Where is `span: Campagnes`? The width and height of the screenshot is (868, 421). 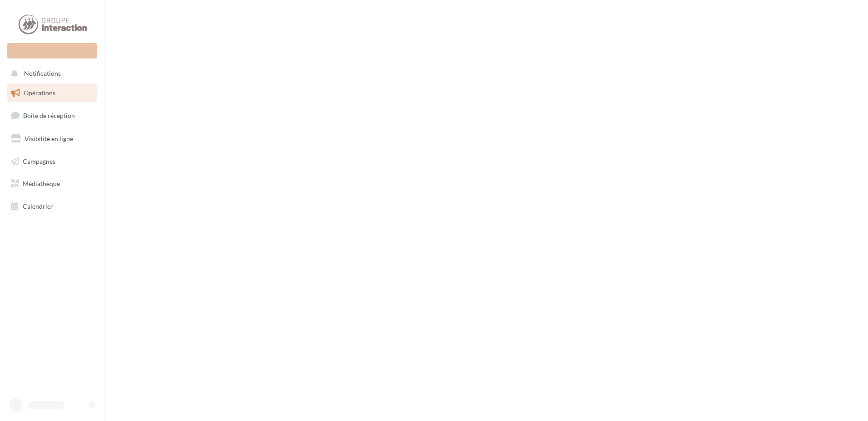
span: Campagnes is located at coordinates (39, 161).